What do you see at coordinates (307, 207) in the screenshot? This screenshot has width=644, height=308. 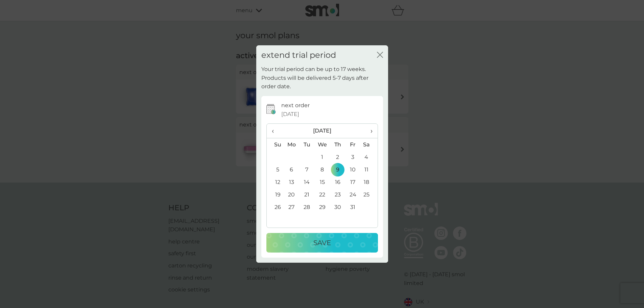 I see `td: 28` at bounding box center [307, 207].